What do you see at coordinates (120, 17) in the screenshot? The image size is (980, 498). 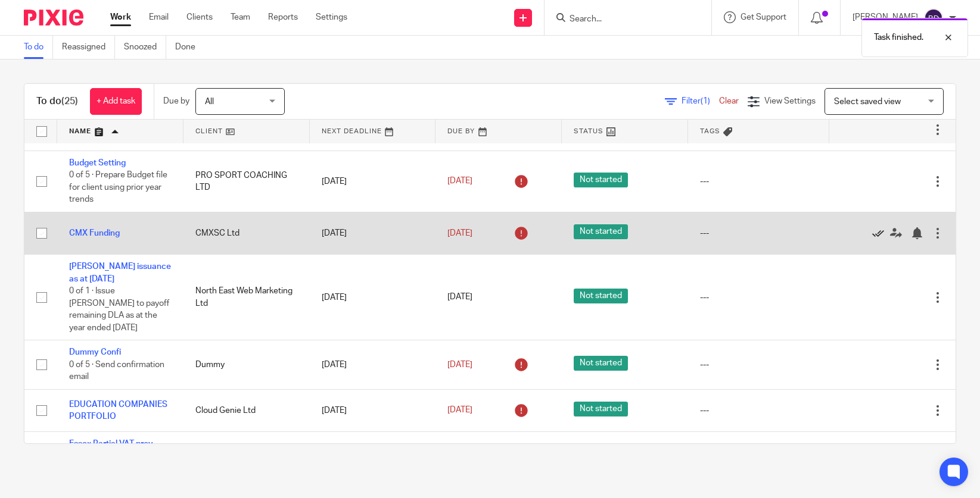 I see `a: Work` at bounding box center [120, 17].